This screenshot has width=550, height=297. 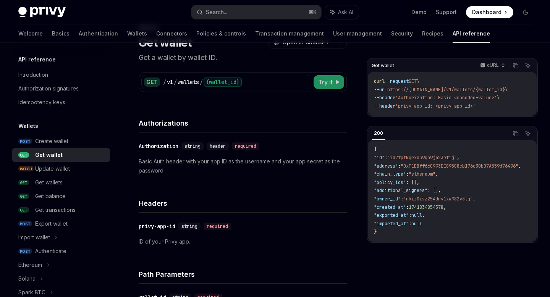 I want to click on span: "additional_signers", so click(x=401, y=191).